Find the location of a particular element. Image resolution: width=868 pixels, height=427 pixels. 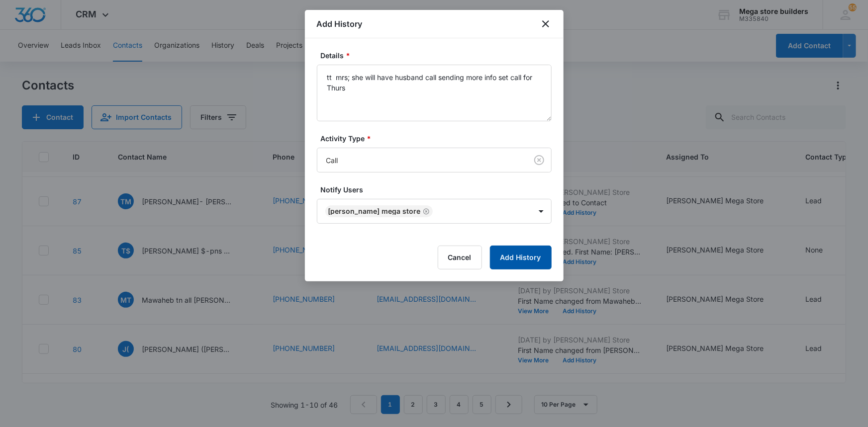

button: close is located at coordinates (546, 24).